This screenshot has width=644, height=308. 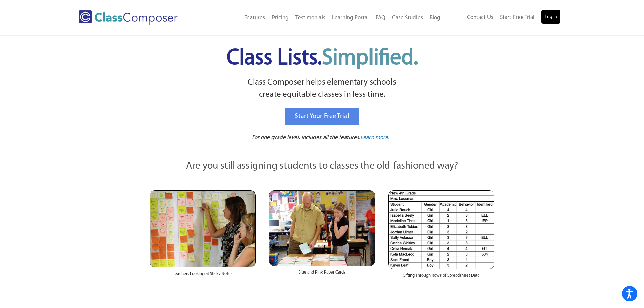 What do you see at coordinates (322, 228) in the screenshot?
I see `img: Blue and Pink Paper Cards` at bounding box center [322, 228].